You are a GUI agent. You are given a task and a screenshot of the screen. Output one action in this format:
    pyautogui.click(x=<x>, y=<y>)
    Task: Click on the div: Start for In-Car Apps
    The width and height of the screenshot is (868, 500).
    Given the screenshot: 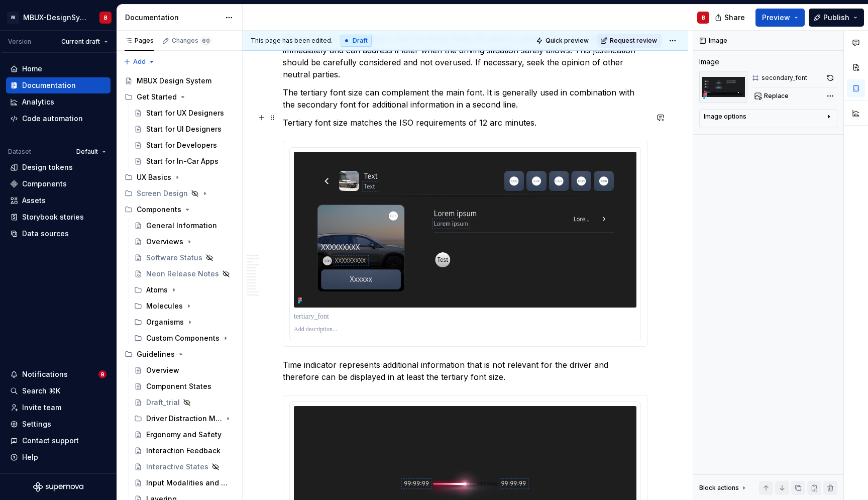 What is the action you would take?
    pyautogui.click(x=182, y=161)
    